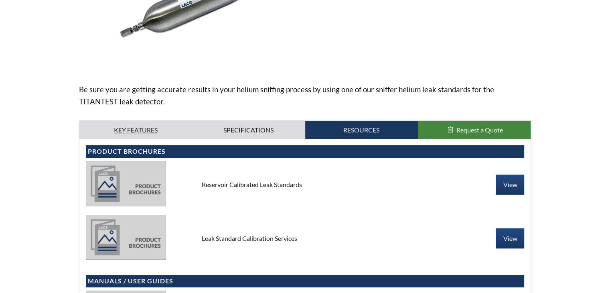 The image size is (610, 293). What do you see at coordinates (305, 151) in the screenshot?
I see `h4: Product Brochures` at bounding box center [305, 151].